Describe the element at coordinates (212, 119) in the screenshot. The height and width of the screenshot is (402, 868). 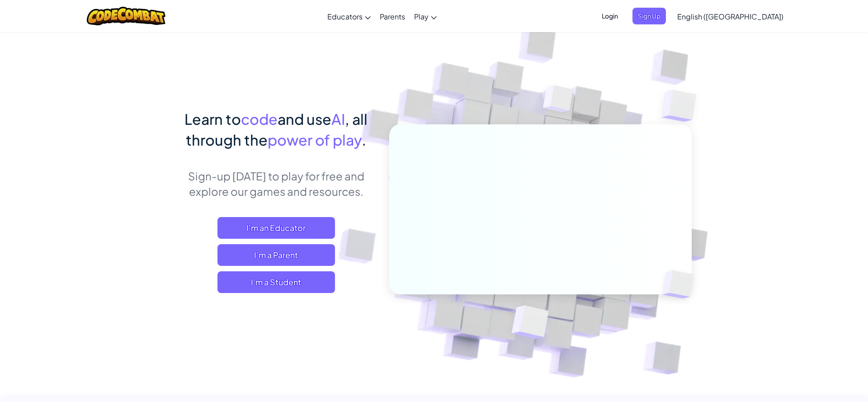
I see `span: Learn to` at that location.